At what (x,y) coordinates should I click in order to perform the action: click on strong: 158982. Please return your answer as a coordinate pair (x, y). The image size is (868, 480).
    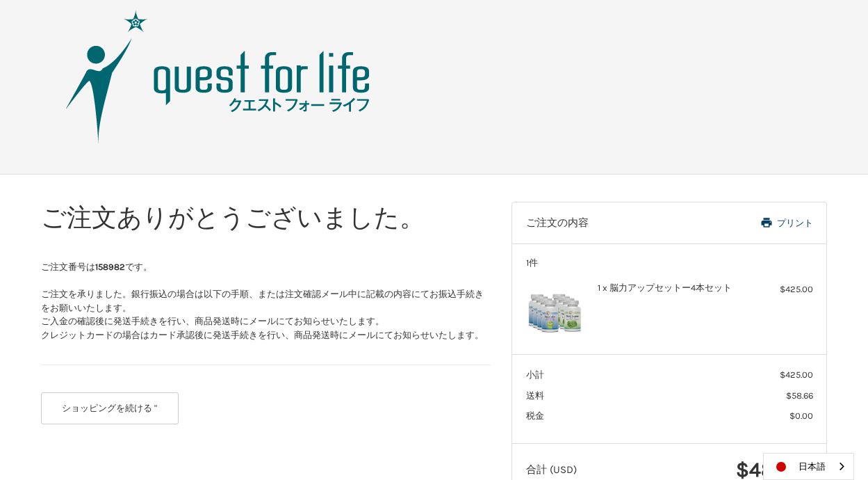
    Looking at the image, I should click on (110, 266).